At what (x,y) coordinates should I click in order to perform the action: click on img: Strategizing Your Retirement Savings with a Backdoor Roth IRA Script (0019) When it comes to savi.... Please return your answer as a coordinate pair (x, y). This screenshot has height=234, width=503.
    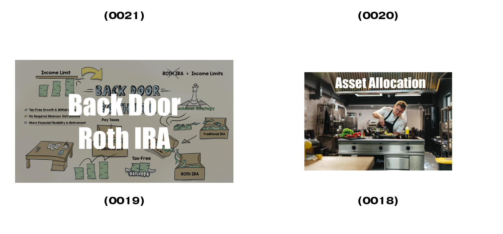
    Looking at the image, I should click on (124, 121).